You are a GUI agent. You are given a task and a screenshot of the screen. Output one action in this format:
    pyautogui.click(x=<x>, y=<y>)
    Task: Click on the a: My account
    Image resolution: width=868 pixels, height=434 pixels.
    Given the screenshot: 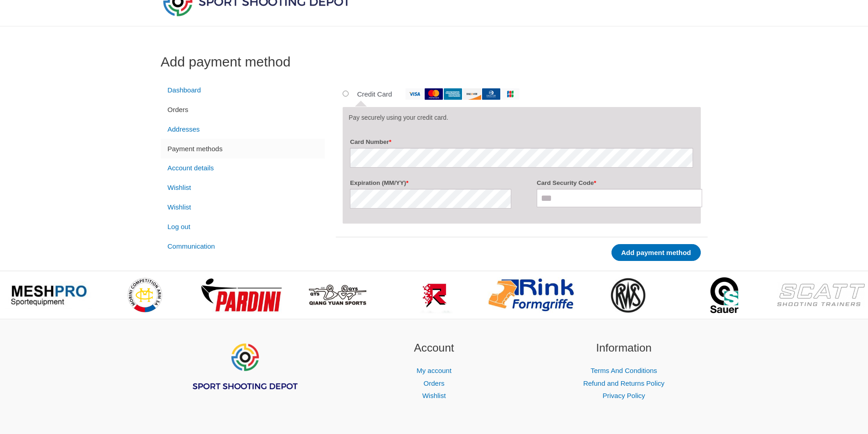 What is the action you would take?
    pyautogui.click(x=434, y=371)
    